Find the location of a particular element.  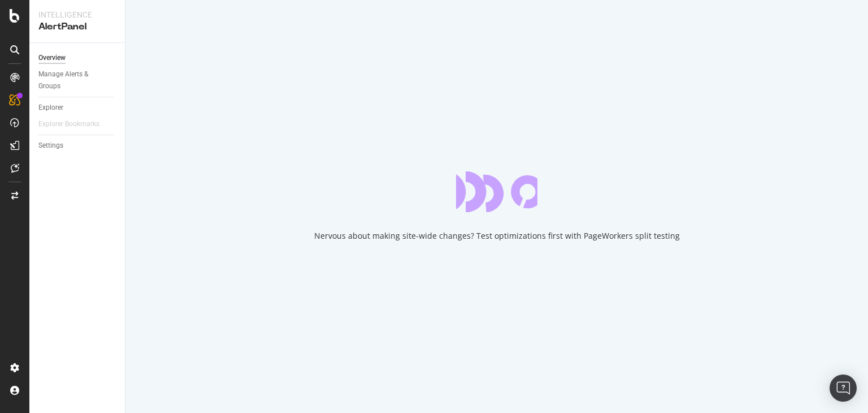

a: Overview is located at coordinates (77, 58).